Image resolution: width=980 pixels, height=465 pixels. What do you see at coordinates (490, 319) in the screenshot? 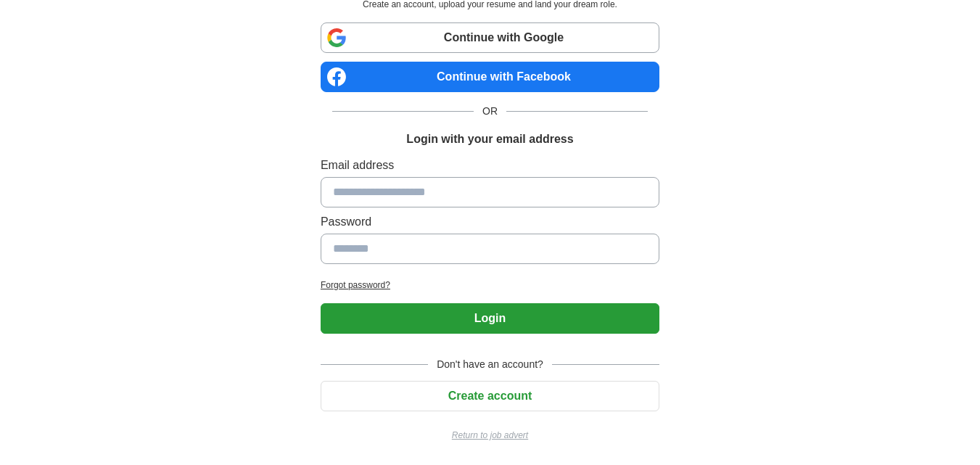
I see `button: Login` at bounding box center [490, 319].